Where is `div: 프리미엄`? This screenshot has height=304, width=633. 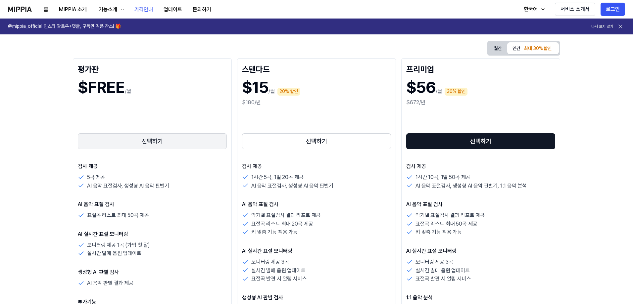
div: 프리미엄 is located at coordinates (481, 69).